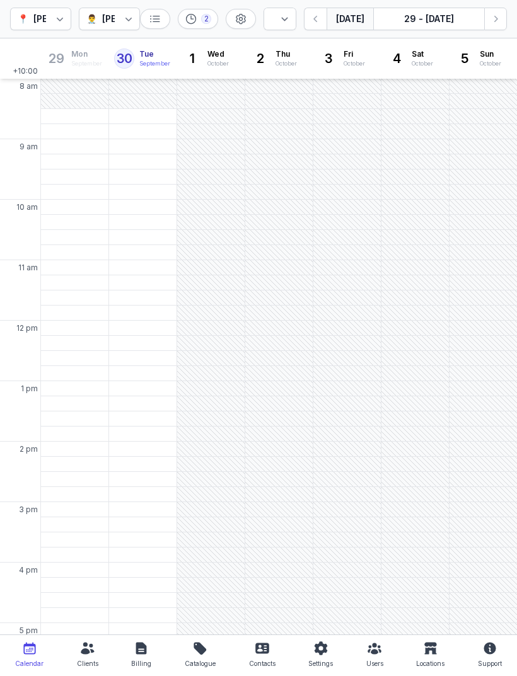 The height and width of the screenshot is (676, 517). I want to click on span: Sun, so click(490, 54).